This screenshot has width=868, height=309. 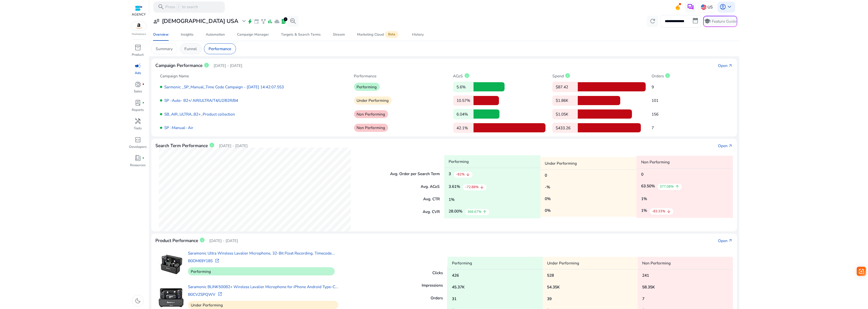 What do you see at coordinates (565, 114) in the screenshot?
I see `p: $1.05K` at bounding box center [565, 114].